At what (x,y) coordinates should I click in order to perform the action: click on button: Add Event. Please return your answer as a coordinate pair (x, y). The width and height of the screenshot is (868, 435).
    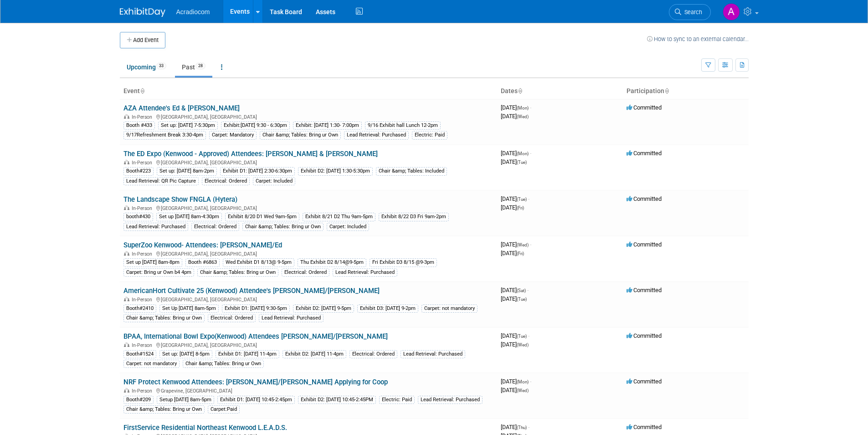
    Looking at the image, I should click on (142, 40).